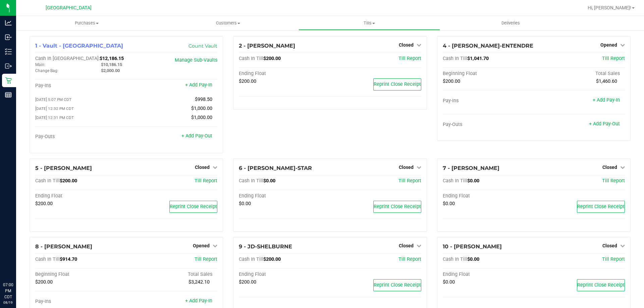  I want to click on span: Customers, so click(228, 23).